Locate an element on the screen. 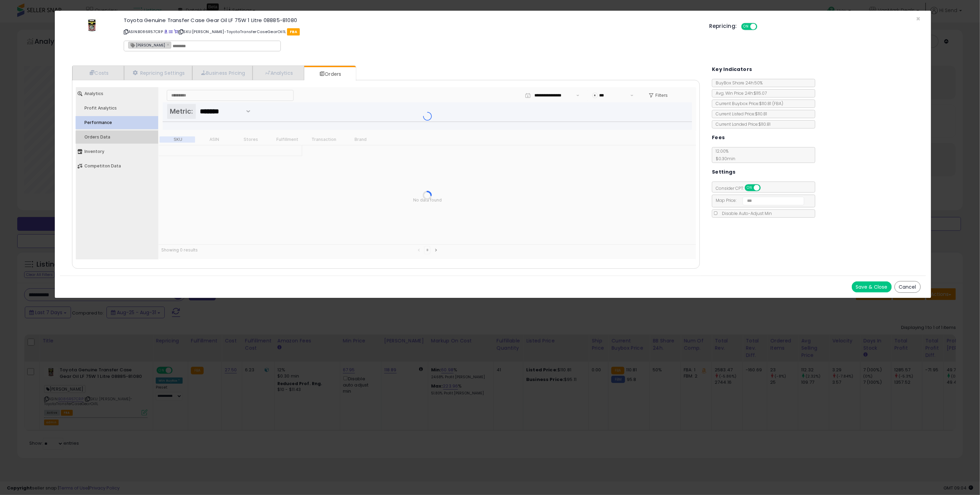 This screenshot has height=495, width=980. a: Orders is located at coordinates (330, 75).